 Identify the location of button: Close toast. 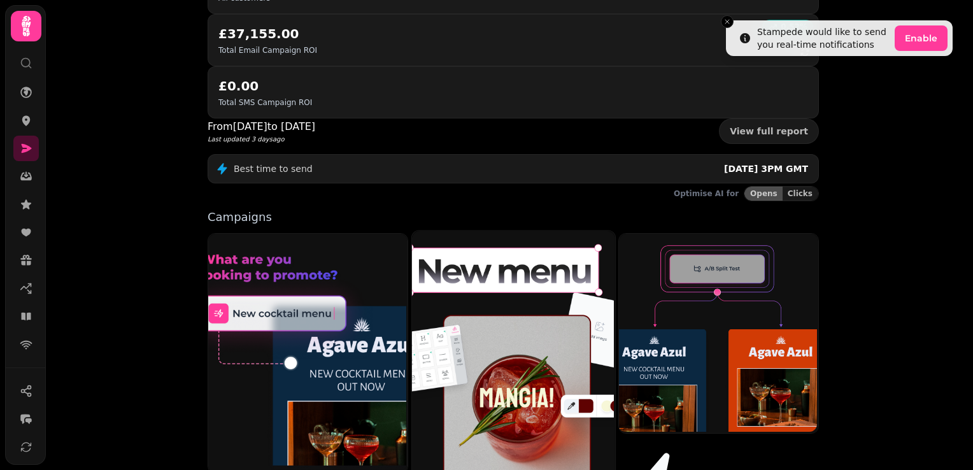
(727, 22).